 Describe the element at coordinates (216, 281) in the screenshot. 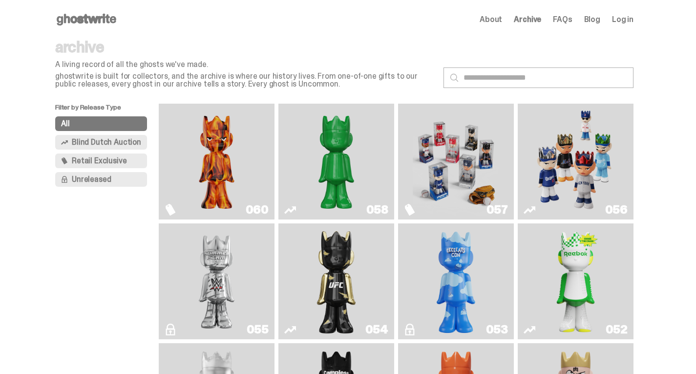

I see `a: I Was There SummerSlam` at that location.